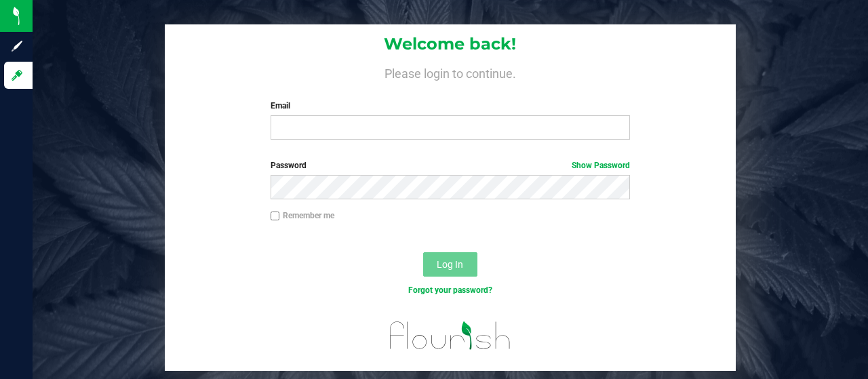 Image resolution: width=868 pixels, height=379 pixels. What do you see at coordinates (17, 46) in the screenshot?
I see `inline-svg: Sign up` at bounding box center [17, 46].